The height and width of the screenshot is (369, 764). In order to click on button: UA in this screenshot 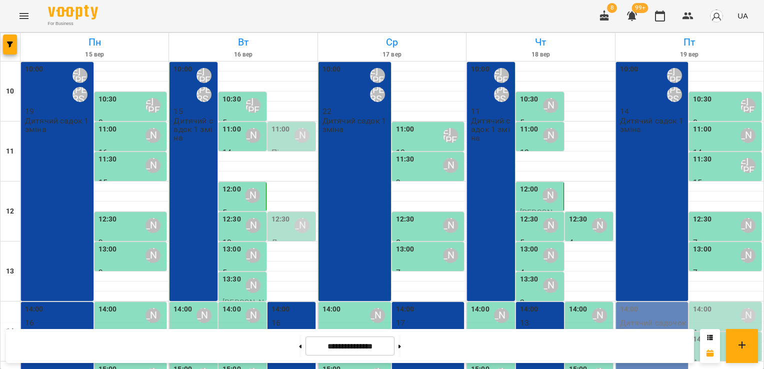, I will do `click(743, 16)`.